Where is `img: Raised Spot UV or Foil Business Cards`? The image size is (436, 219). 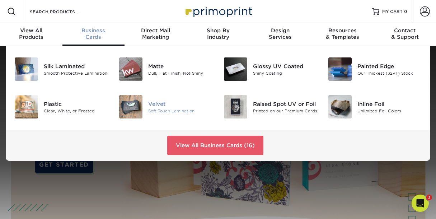 img: Raised Spot UV or Foil Business Cards is located at coordinates (235, 107).